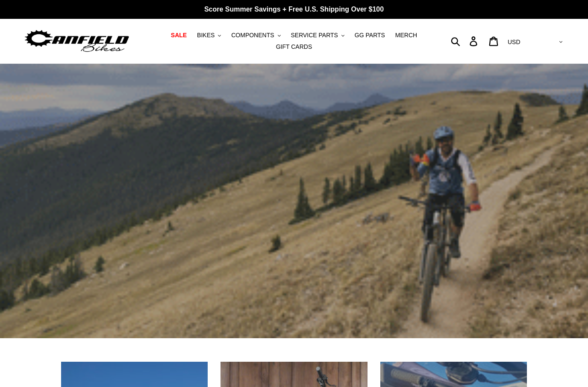 The height and width of the screenshot is (387, 588). What do you see at coordinates (253, 35) in the screenshot?
I see `span: COMPONENTS` at bounding box center [253, 35].